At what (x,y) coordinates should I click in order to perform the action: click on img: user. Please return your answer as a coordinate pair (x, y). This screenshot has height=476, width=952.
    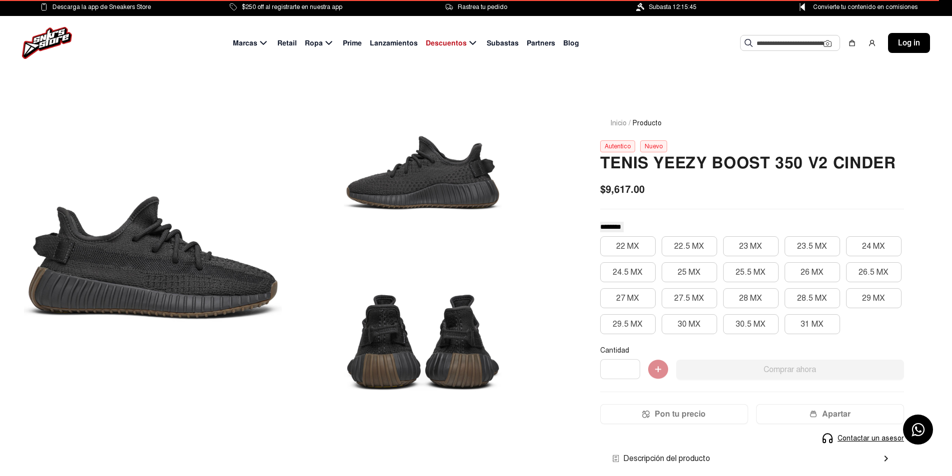
    Looking at the image, I should click on (872, 43).